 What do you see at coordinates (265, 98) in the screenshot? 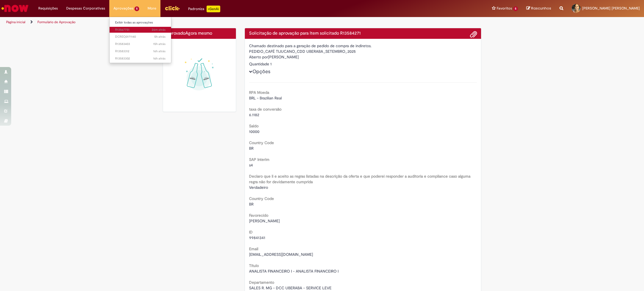
I see `span: BRL - Brazilian Real` at bounding box center [265, 98].